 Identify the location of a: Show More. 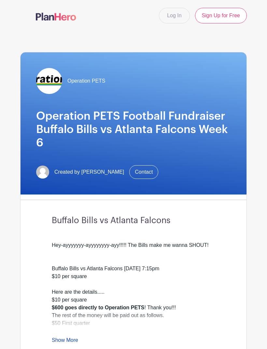
(65, 341).